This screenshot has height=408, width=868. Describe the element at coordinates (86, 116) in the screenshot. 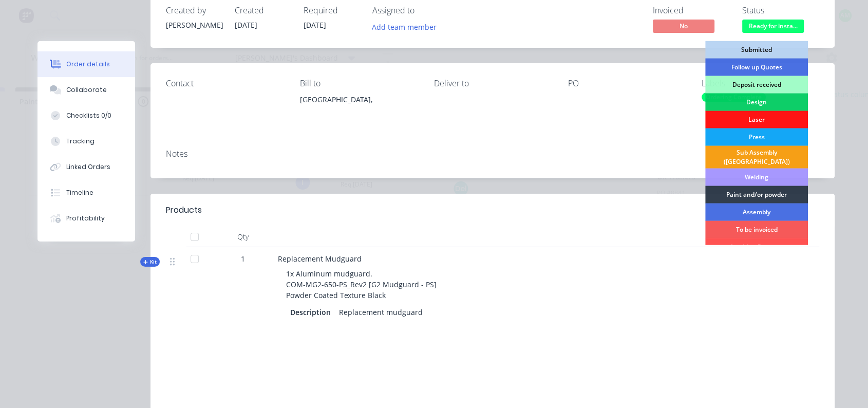

I see `button: Checklists 0/0` at that location.